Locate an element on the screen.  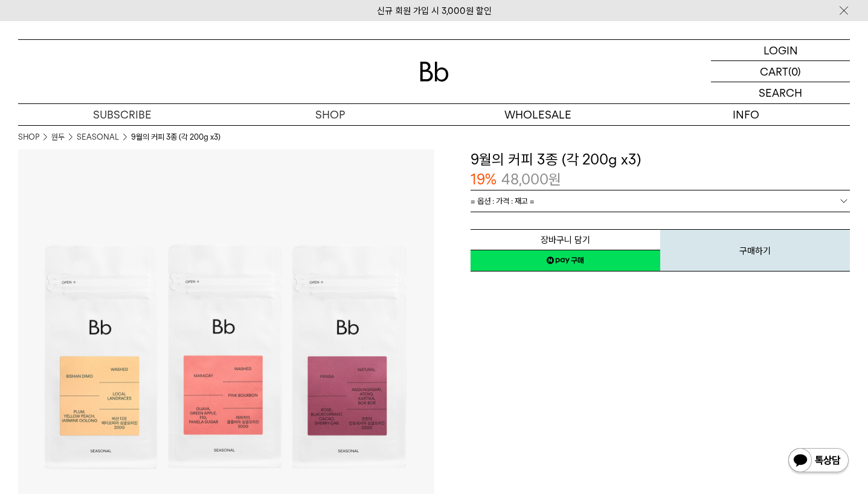
img: 카카오톡 채널 1:1 채팅 버튼 is located at coordinates (818, 461).